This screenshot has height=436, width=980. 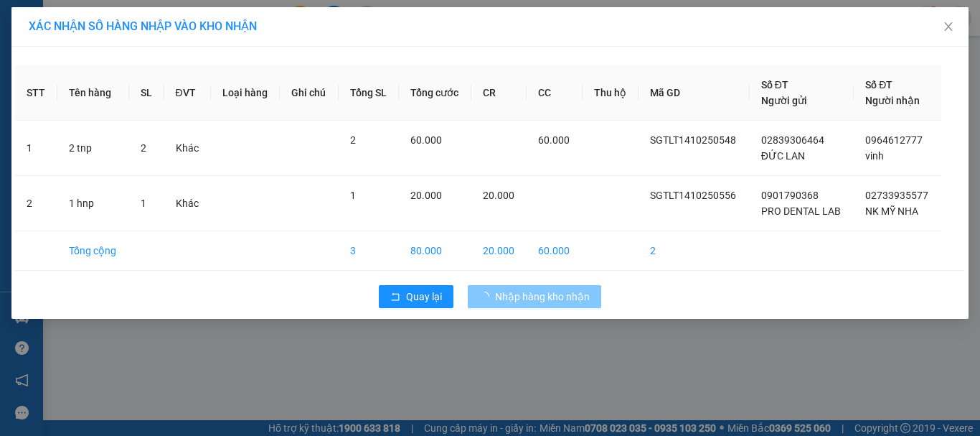 I want to click on span: PRO DENTAL LAB, so click(x=801, y=211).